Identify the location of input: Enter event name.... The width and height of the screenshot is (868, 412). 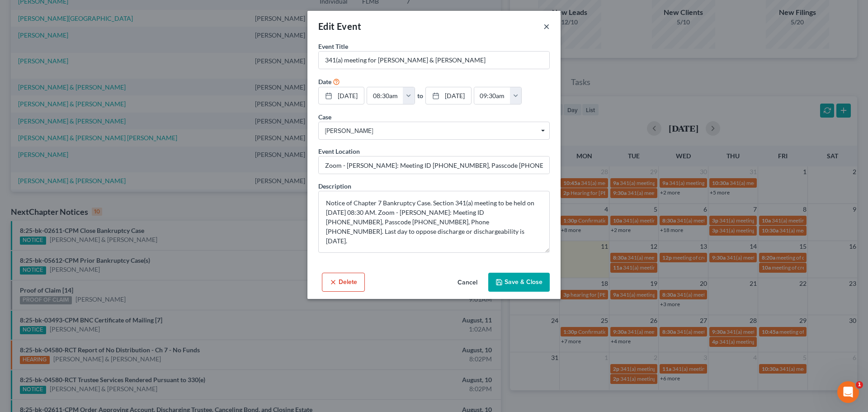
(434, 60).